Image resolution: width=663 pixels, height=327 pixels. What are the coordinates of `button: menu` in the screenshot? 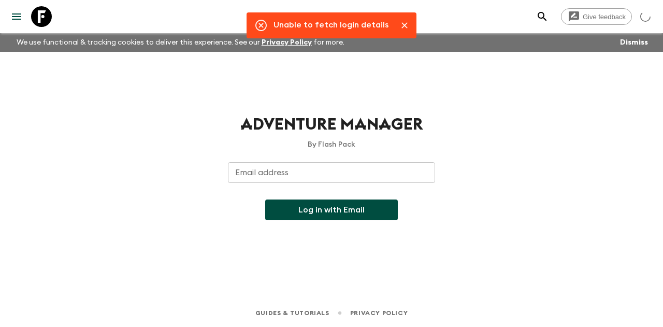 It's located at (17, 17).